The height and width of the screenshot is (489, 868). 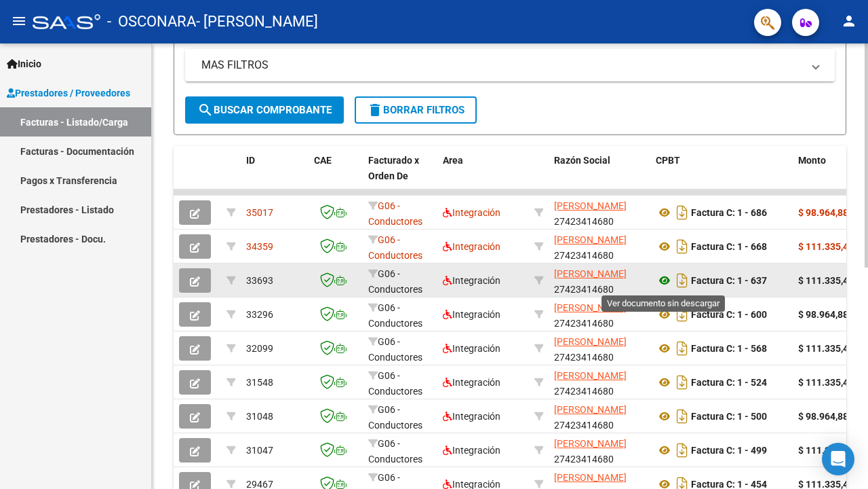 I want to click on mat-icon: person, so click(x=849, y=21).